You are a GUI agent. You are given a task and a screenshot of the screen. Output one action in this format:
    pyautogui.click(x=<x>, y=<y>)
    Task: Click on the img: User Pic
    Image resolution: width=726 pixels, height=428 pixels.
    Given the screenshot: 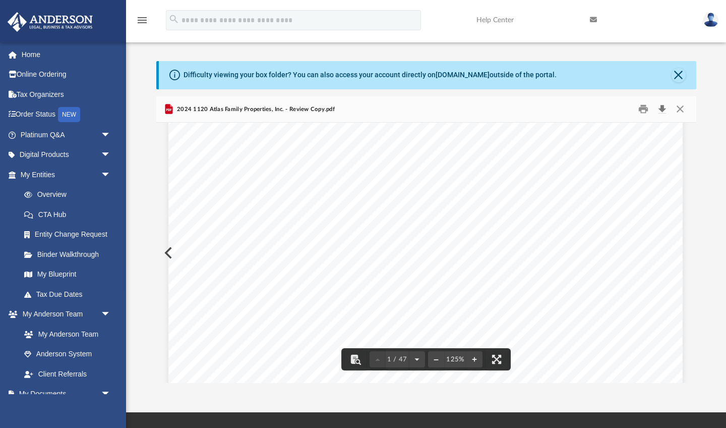 What is the action you would take?
    pyautogui.click(x=711, y=20)
    